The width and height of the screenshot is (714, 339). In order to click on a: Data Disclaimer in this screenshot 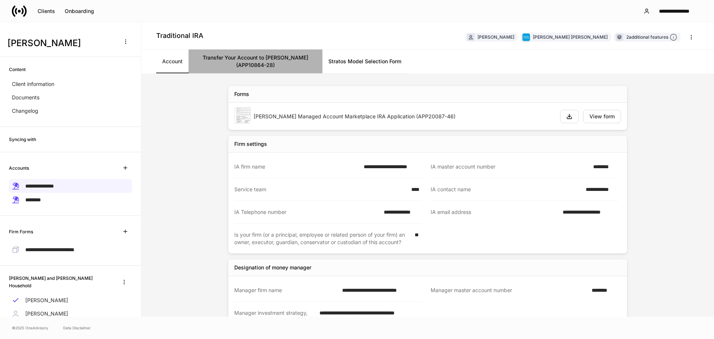, I will do `click(77, 327)`.